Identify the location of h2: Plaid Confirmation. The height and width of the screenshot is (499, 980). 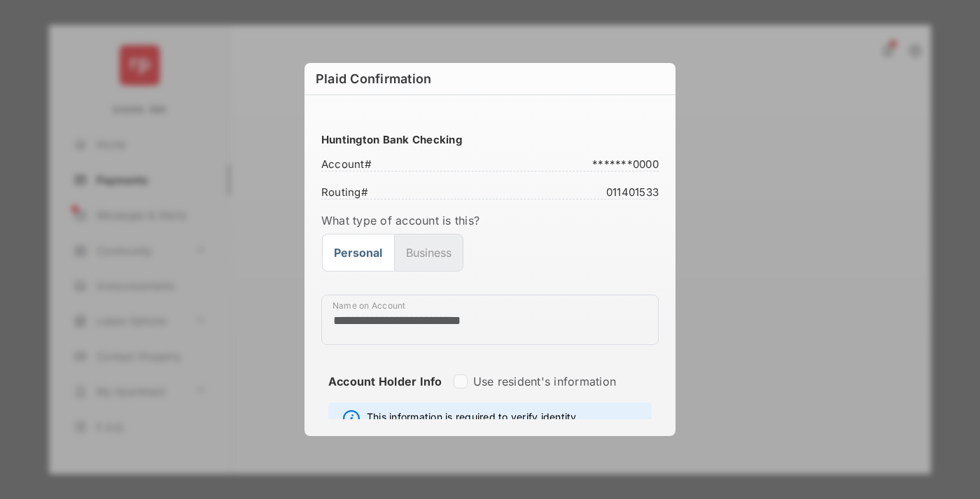
(490, 79).